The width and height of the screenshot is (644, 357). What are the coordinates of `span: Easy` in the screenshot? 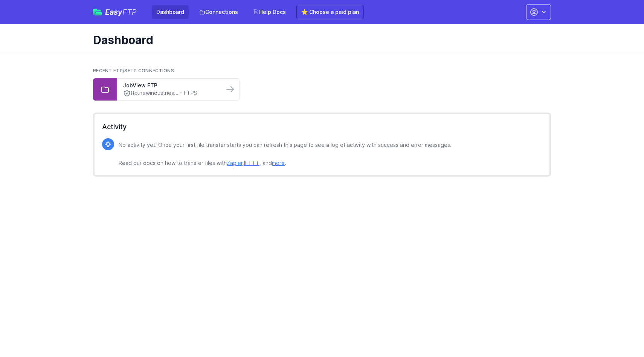 It's located at (121, 12).